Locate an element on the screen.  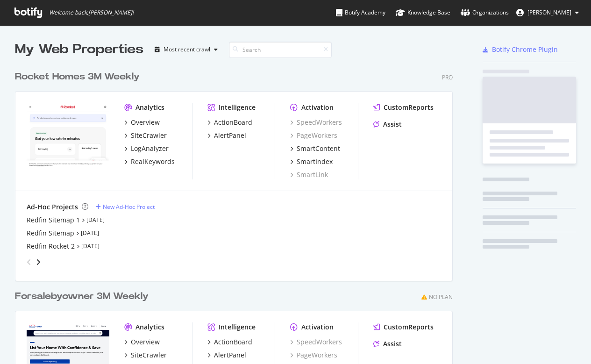
div: Pro is located at coordinates (447, 77).